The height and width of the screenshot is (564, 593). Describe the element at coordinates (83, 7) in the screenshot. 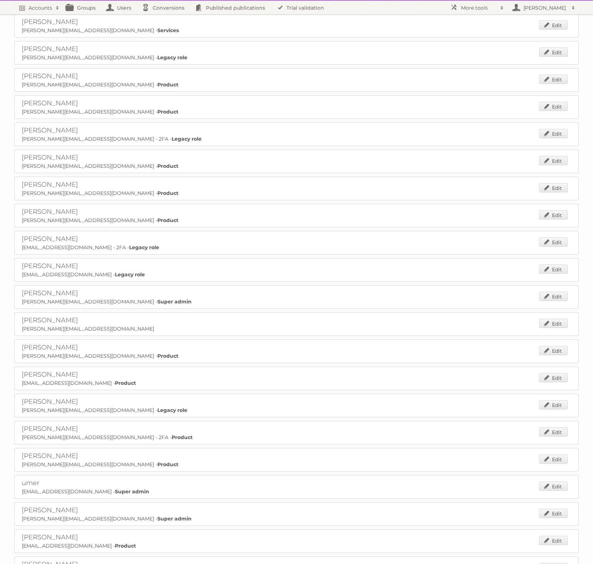

I see `a: Groups` at that location.